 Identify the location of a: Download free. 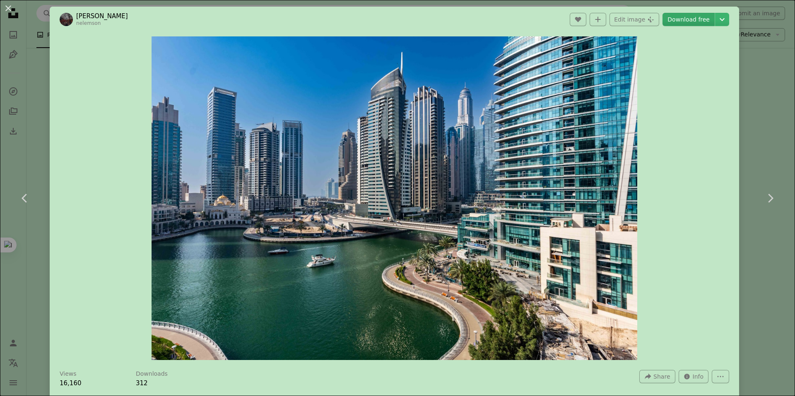
(689, 19).